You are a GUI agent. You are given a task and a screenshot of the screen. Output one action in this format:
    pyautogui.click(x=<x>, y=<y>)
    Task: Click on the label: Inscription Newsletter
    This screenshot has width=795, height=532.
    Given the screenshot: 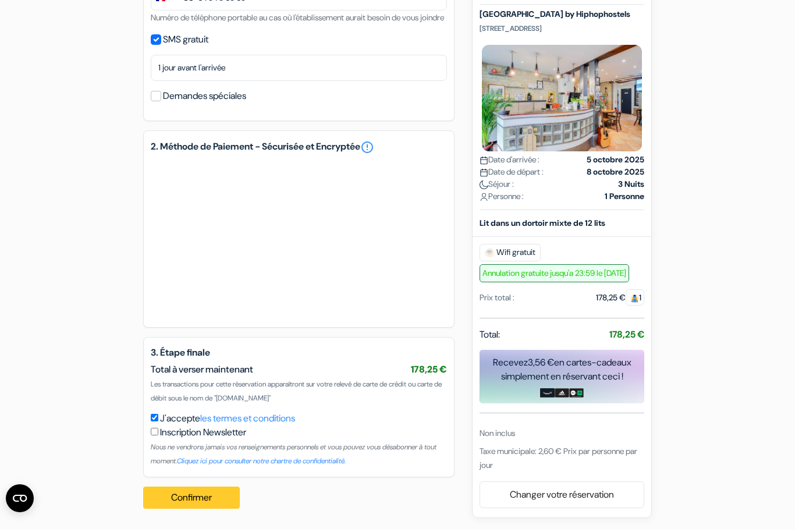 What is the action you would take?
    pyautogui.click(x=203, y=435)
    